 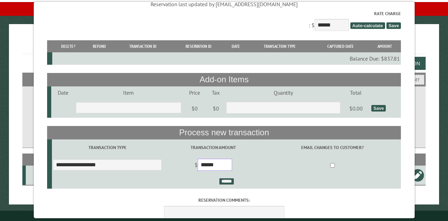 I want to click on label: Email changes to customer?, so click(x=332, y=147).